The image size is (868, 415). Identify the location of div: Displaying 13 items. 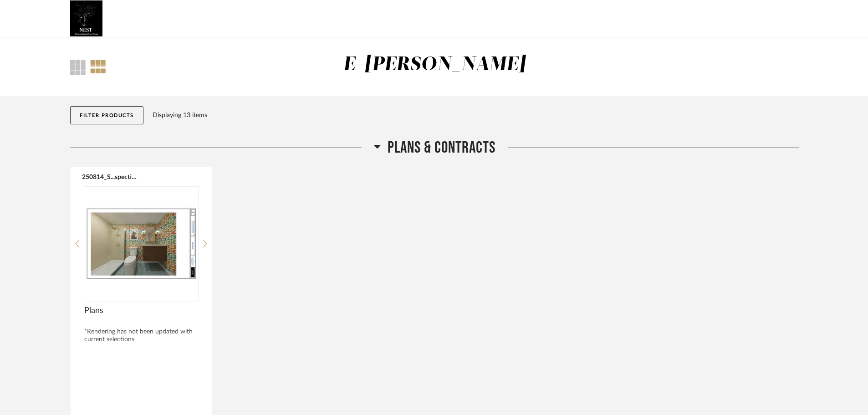
(474, 115).